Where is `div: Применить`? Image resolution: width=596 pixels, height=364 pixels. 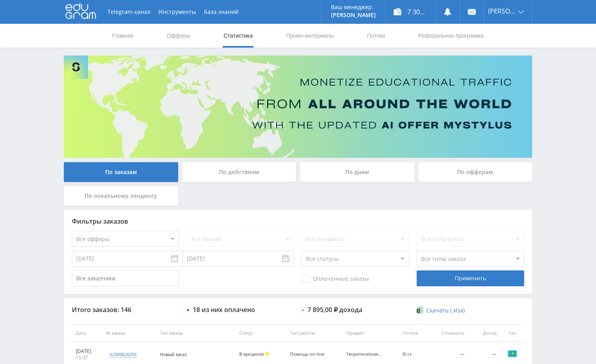
div: Применить is located at coordinates (470, 278).